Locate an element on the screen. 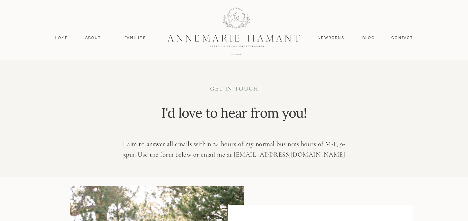  a: Blog is located at coordinates (369, 38).